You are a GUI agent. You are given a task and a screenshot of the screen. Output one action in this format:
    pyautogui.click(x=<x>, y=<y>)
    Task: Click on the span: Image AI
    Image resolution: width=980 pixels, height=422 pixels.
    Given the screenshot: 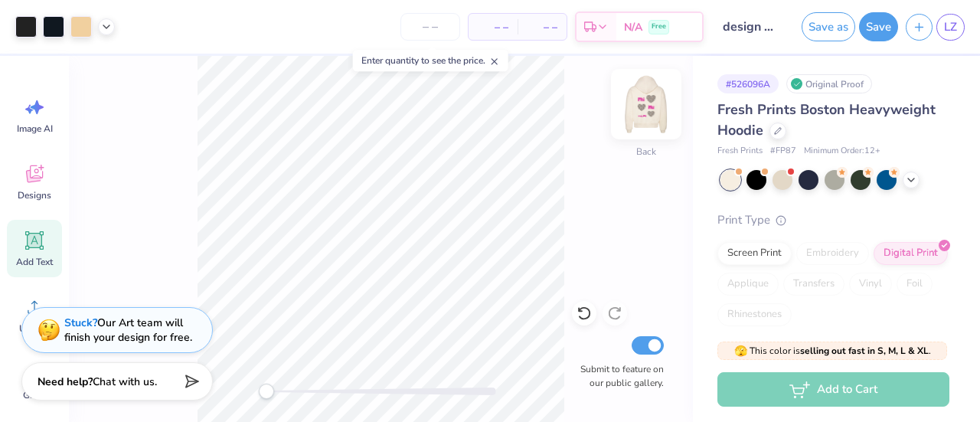 What is the action you would take?
    pyautogui.click(x=35, y=129)
    